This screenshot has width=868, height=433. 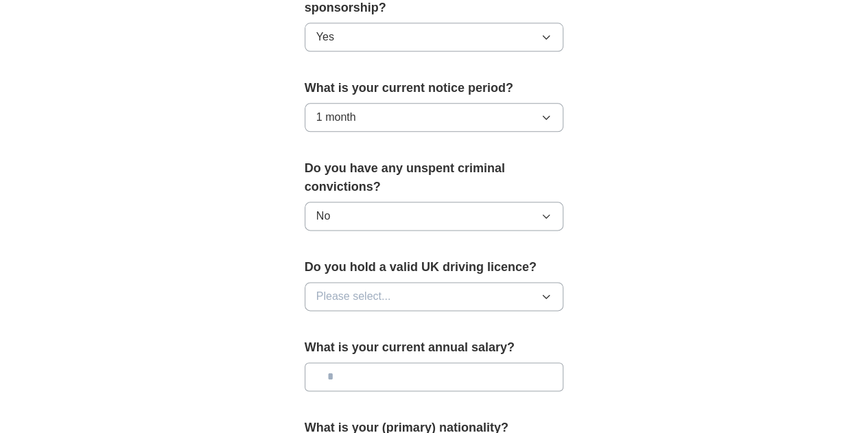 What do you see at coordinates (336, 118) in the screenshot?
I see `span: 1 month` at bounding box center [336, 118].